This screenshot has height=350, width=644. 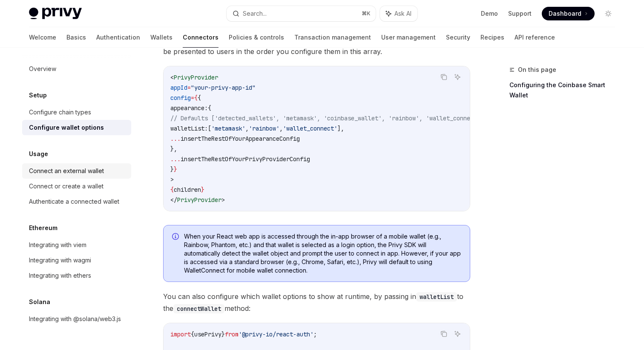 I want to click on span: config, so click(x=180, y=98).